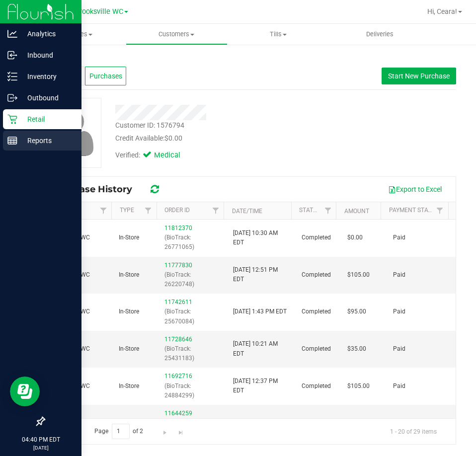 This screenshot has width=476, height=456. I want to click on span: Deliveries, so click(379, 34).